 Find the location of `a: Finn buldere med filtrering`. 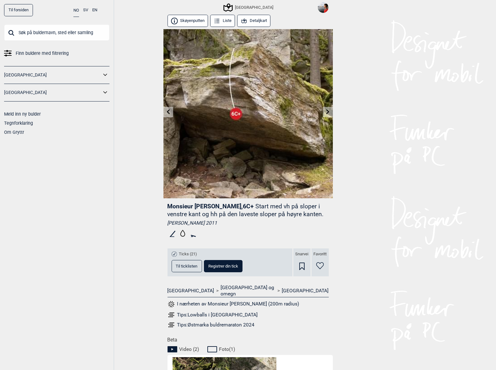

a: Finn buldere med filtrering is located at coordinates (57, 53).